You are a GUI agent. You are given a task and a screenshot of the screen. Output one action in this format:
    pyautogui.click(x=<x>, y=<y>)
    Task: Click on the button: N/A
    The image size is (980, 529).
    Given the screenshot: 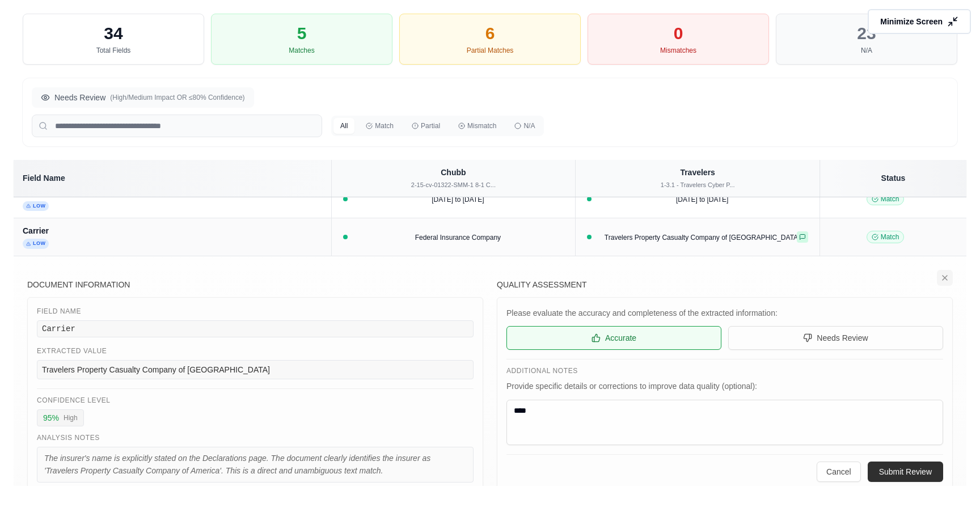 What is the action you would take?
    pyautogui.click(x=524, y=126)
    